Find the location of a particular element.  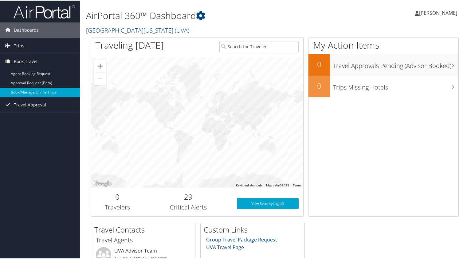

a: Group Travel Package Request is located at coordinates (242, 239).